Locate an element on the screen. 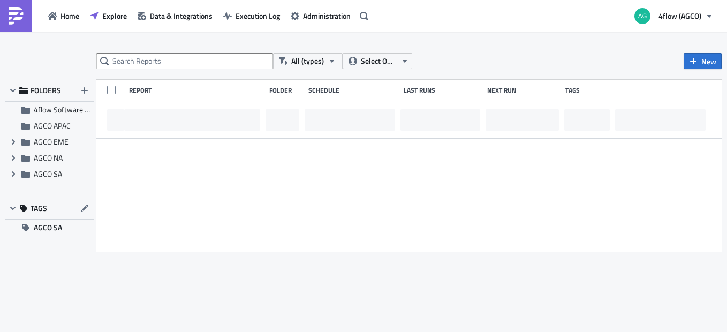  button: Administration is located at coordinates (321, 16).